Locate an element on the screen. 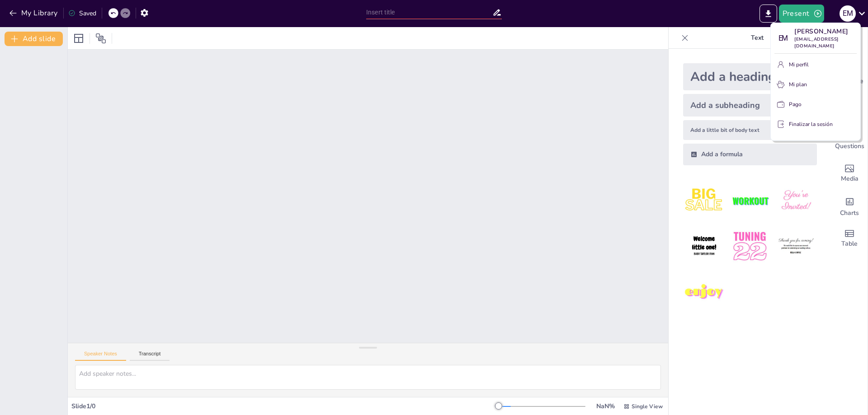 This screenshot has height=415, width=868. font: Finalizar la sesión is located at coordinates (811, 124).